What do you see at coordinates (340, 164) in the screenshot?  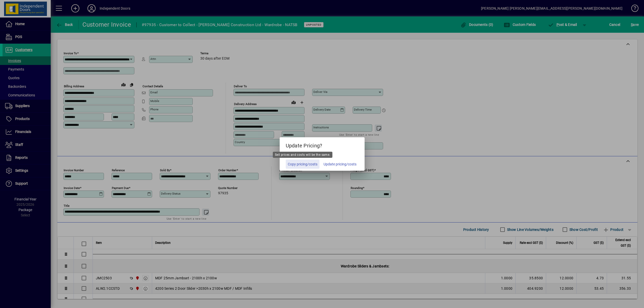 I see `button: Update pricing/costs` at bounding box center [340, 164].